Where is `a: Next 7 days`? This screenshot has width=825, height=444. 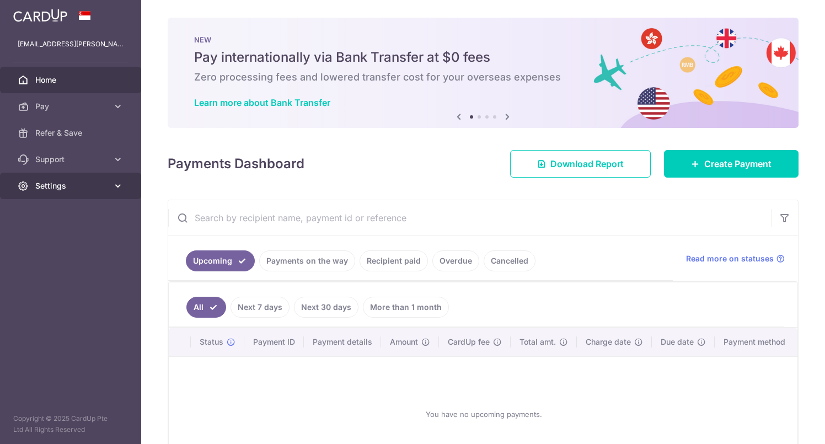 a: Next 7 days is located at coordinates (260, 307).